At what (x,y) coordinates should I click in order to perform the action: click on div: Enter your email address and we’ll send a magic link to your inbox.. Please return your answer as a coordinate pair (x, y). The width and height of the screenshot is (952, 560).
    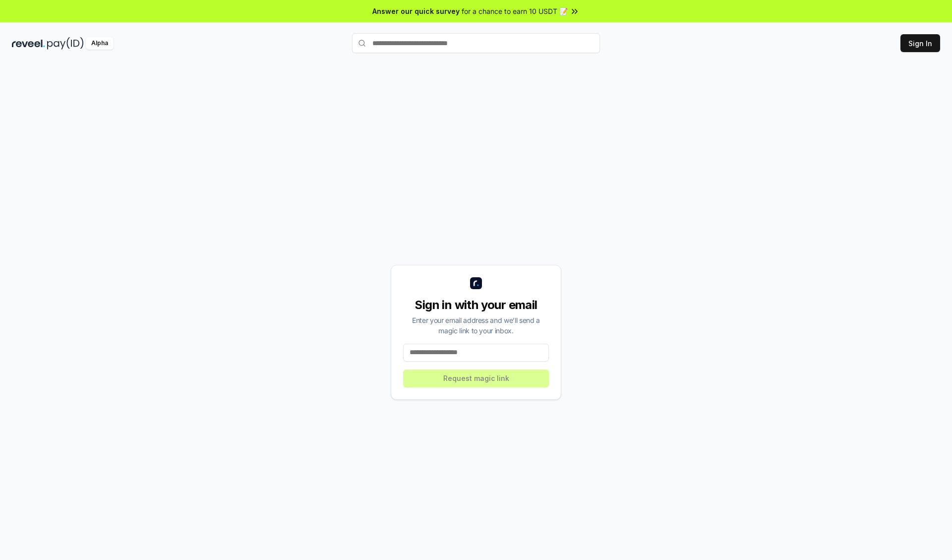
    Looking at the image, I should click on (476, 325).